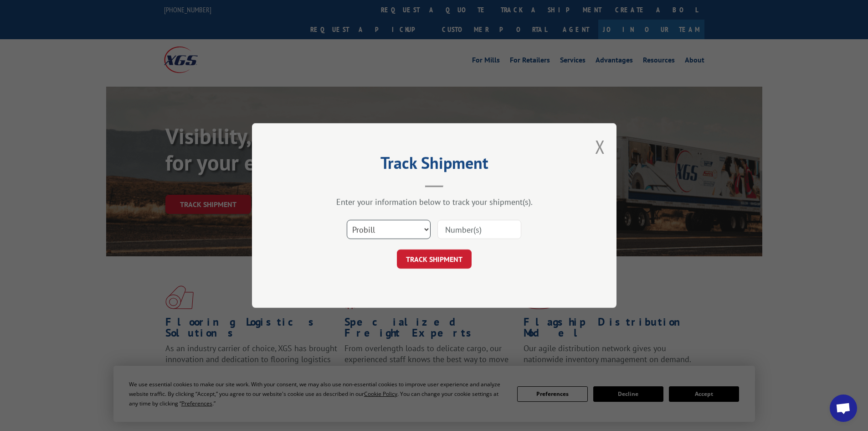 The height and width of the screenshot is (431, 868). I want to click on div: Open chat, so click(844, 408).